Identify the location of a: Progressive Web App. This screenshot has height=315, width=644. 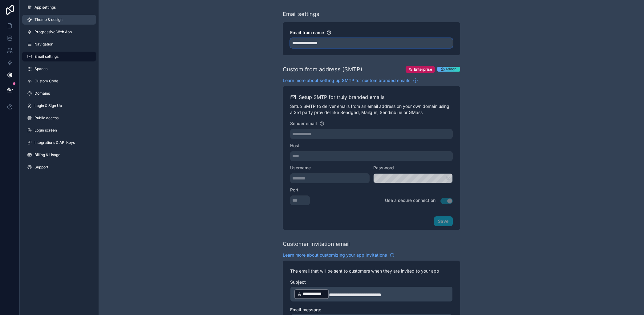
(59, 32).